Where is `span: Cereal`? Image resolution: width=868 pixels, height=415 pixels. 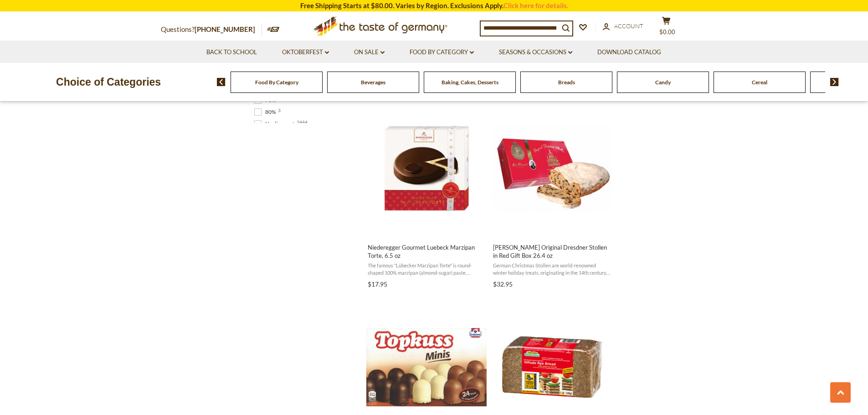 span: Cereal is located at coordinates (760, 82).